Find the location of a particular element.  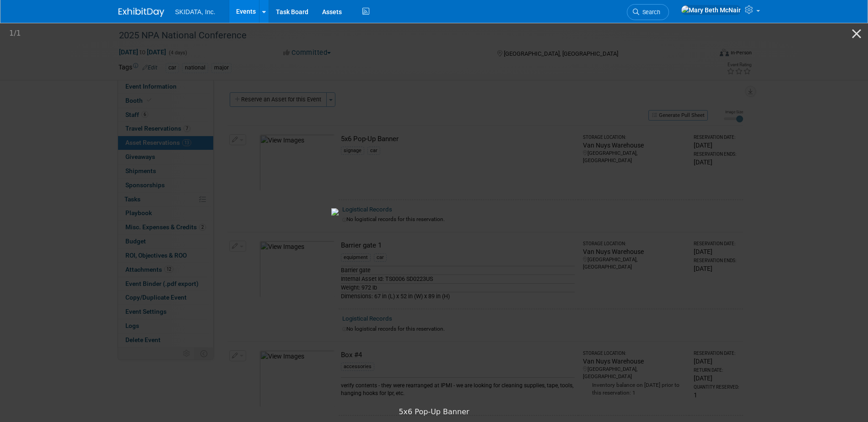

a: Search is located at coordinates (648, 12).